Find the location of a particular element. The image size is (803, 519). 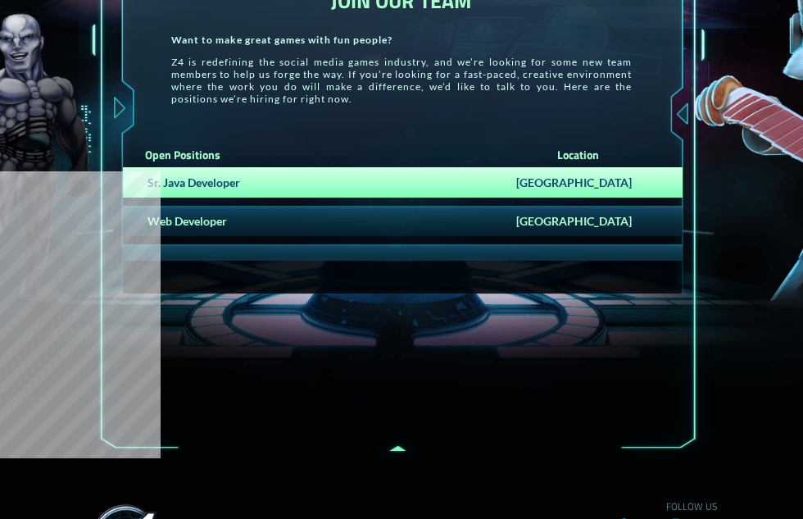

p: FOLLOW US is located at coordinates (622, 506).